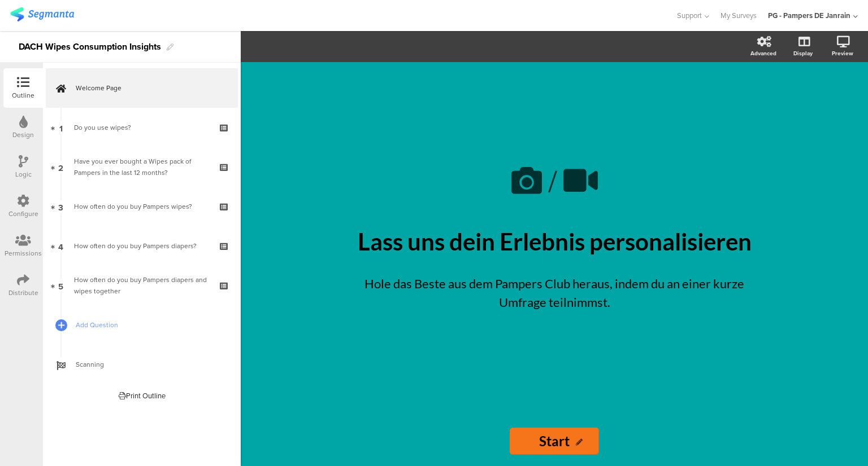 The image size is (868, 466). Describe the element at coordinates (61, 207) in the screenshot. I see `span: 3` at that location.